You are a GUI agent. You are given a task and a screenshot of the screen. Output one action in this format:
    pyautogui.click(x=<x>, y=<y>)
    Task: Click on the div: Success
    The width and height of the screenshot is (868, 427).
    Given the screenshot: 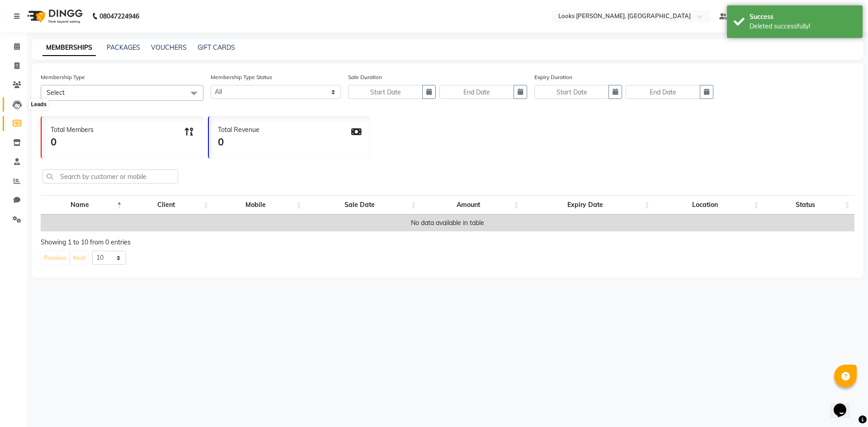 What is the action you would take?
    pyautogui.click(x=803, y=17)
    